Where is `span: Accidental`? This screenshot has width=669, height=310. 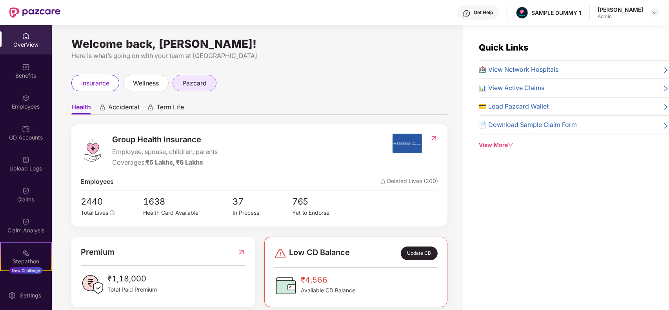 span: Accidental is located at coordinates (123, 109).